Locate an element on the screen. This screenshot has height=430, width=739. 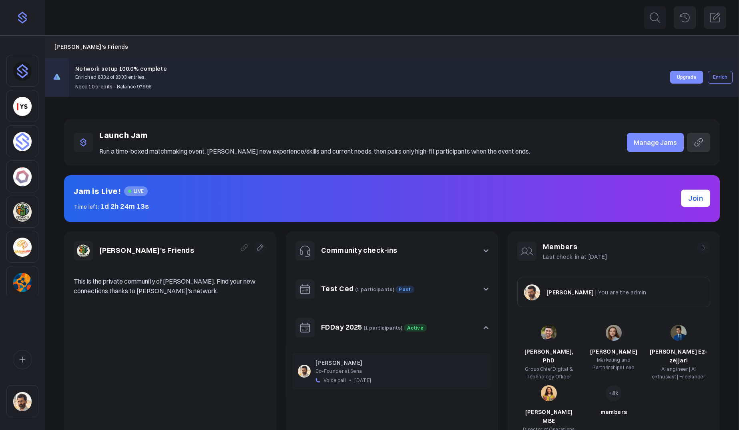
button: Test Ced (1 participants) Past is located at coordinates (392, 289).